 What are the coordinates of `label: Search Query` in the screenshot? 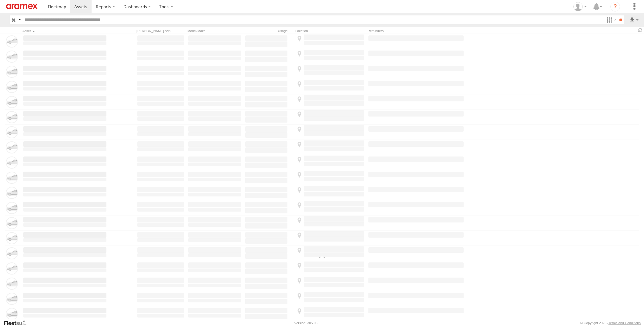 It's located at (20, 20).